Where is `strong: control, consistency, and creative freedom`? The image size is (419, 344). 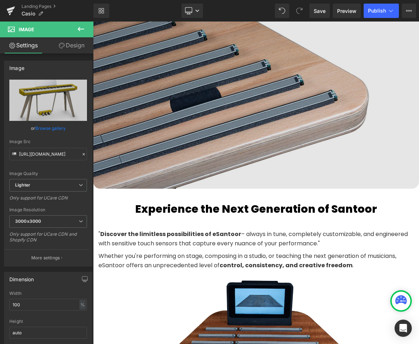 strong: control, consistency, and creative freedom is located at coordinates (193, 244).